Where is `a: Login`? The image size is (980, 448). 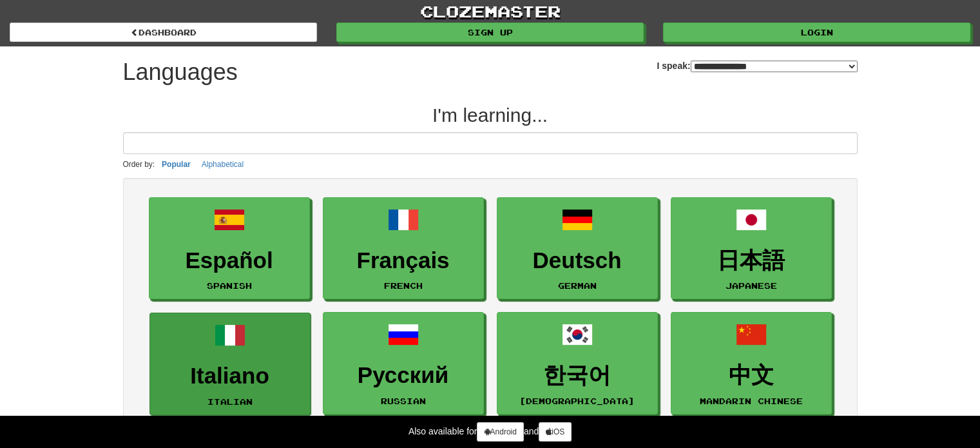 a: Login is located at coordinates (816, 32).